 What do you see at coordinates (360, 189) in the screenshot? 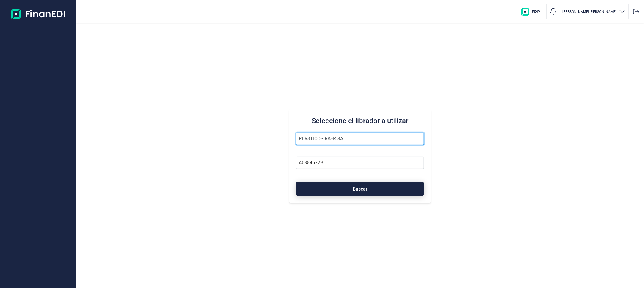
I see `button: Buscar` at bounding box center [360, 189].